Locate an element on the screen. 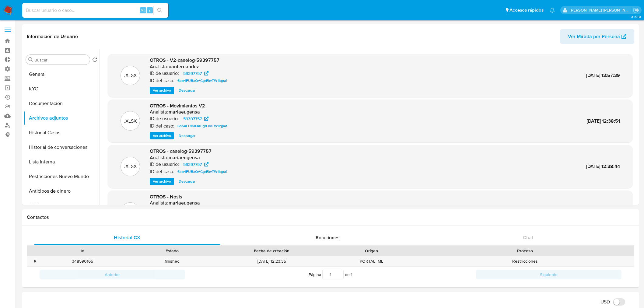  span: 1 is located at coordinates (352, 274).